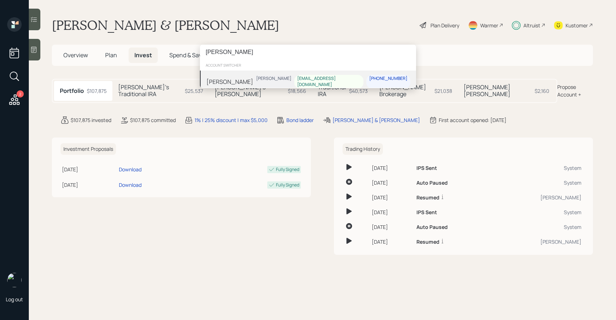 This screenshot has width=616, height=320. What do you see at coordinates (308, 65) in the screenshot?
I see `div: account switcher` at bounding box center [308, 65].